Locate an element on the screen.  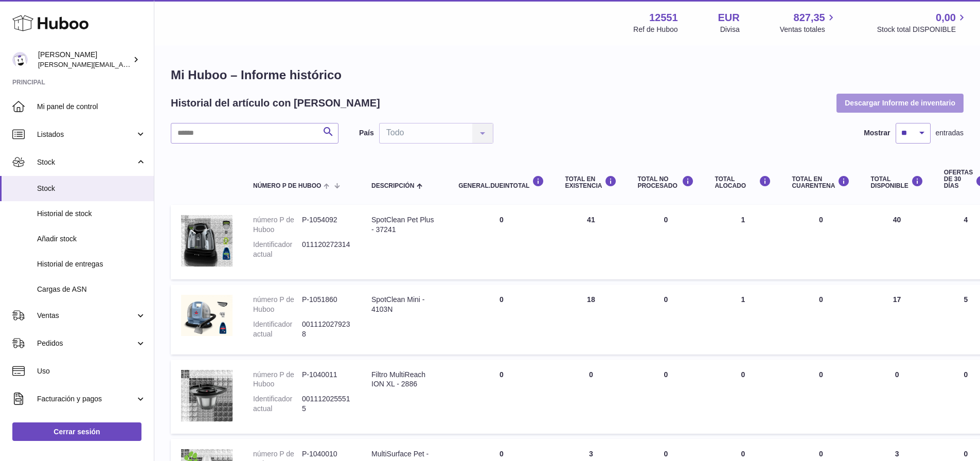
label: País is located at coordinates (366, 133).